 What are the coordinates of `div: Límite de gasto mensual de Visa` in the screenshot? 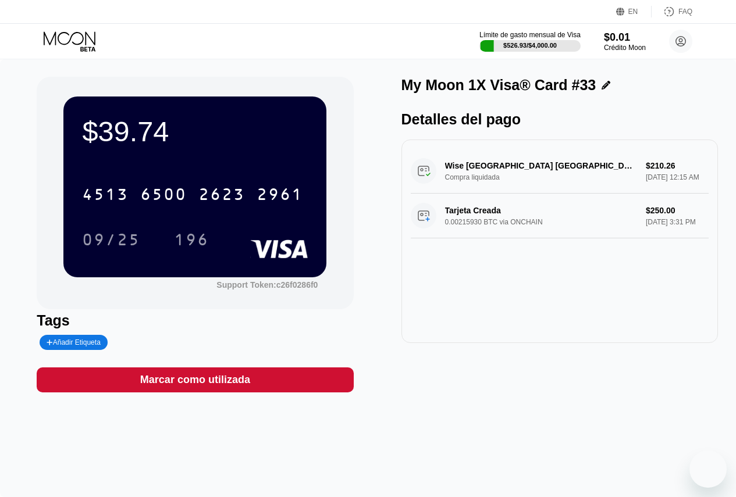 It's located at (530, 35).